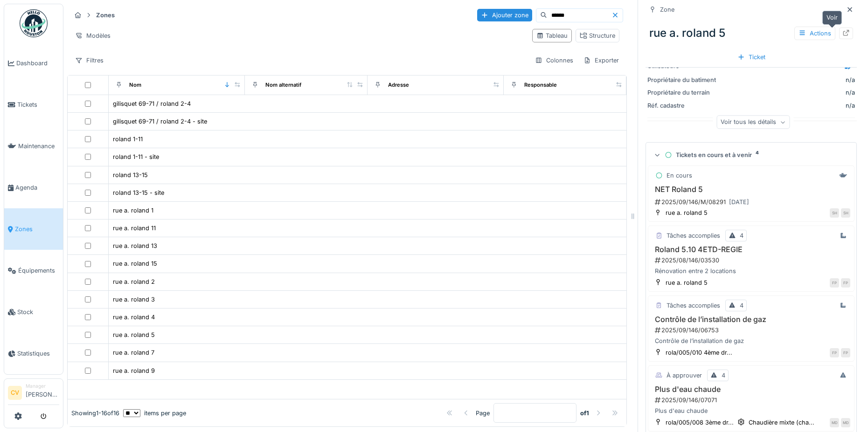  What do you see at coordinates (34, 354) in the screenshot?
I see `a: Statistiques` at bounding box center [34, 354].